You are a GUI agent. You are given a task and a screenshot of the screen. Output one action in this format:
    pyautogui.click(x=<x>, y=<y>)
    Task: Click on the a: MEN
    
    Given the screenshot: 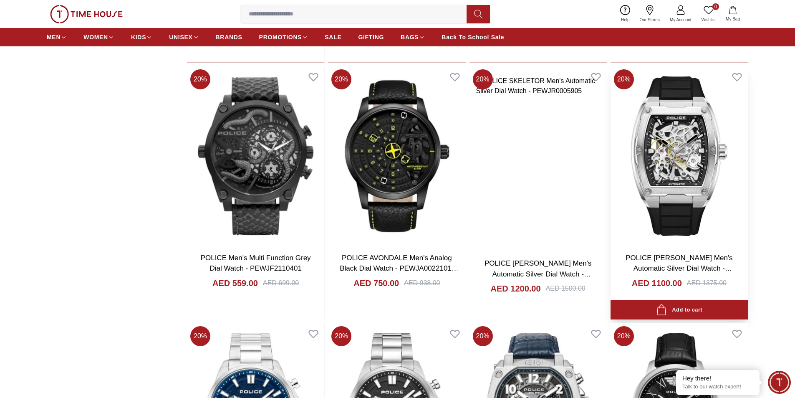 What is the action you would take?
    pyautogui.click(x=57, y=37)
    